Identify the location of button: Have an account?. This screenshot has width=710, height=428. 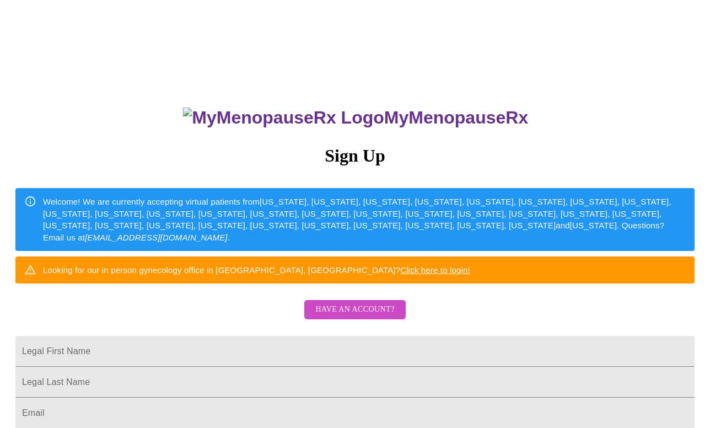
(354, 309).